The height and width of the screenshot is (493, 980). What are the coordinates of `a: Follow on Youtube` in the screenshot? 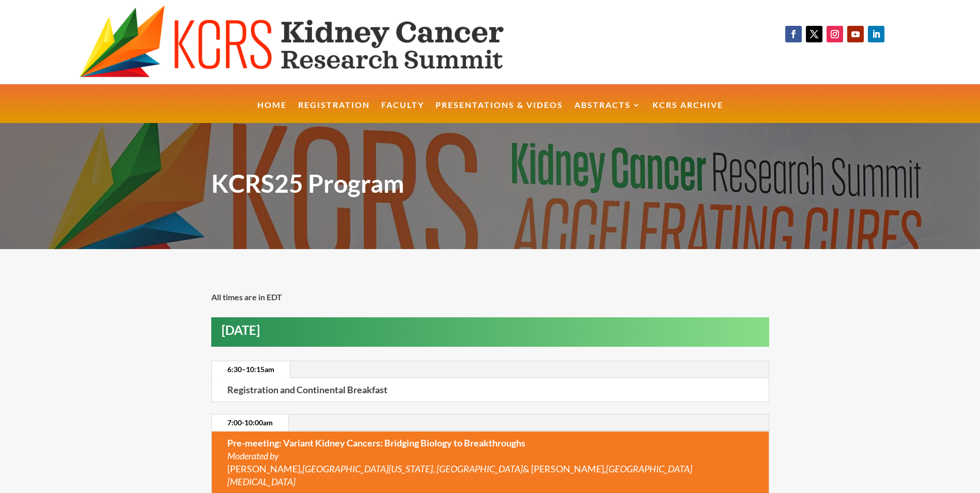 It's located at (856, 34).